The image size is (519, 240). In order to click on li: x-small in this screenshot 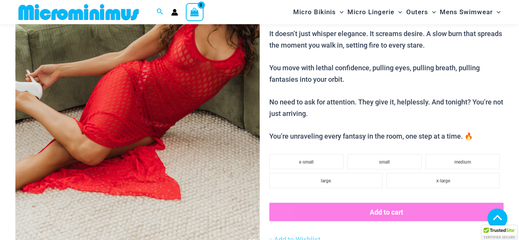, I will do `click(306, 162)`.